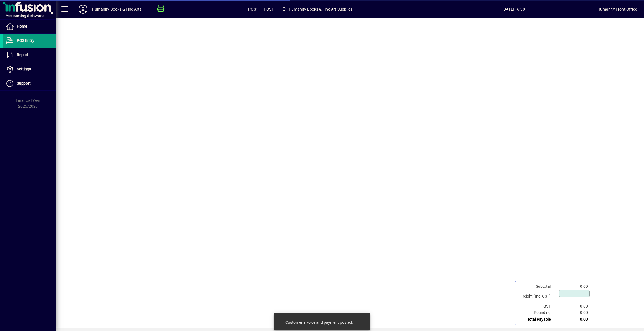 The height and width of the screenshot is (331, 644). I want to click on td: Total Payable, so click(537, 320).